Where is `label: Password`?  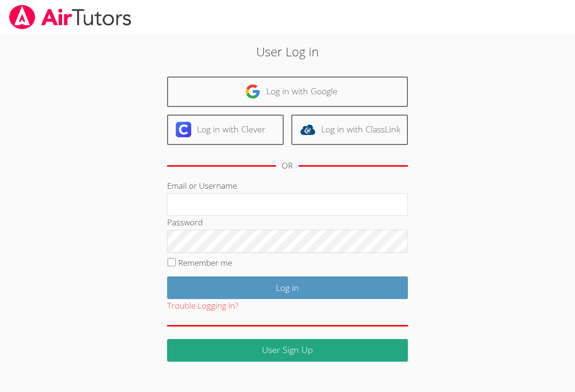
label: Password is located at coordinates (185, 222).